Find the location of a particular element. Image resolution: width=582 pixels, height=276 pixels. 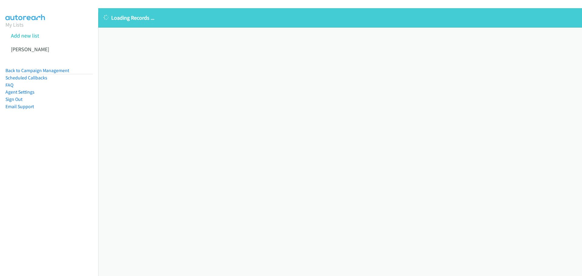

a: Sign Out is located at coordinates (14, 99).